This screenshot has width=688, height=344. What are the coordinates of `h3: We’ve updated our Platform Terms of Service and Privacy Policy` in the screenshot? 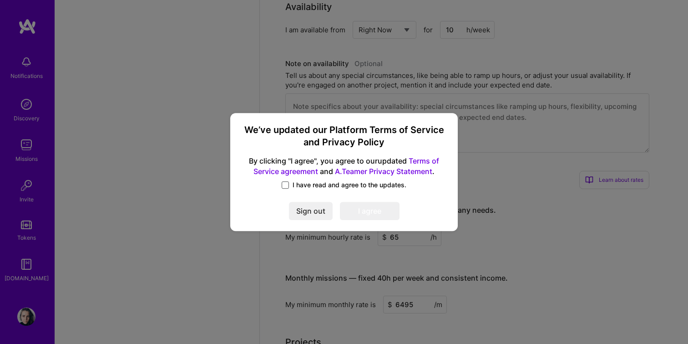 It's located at (344, 136).